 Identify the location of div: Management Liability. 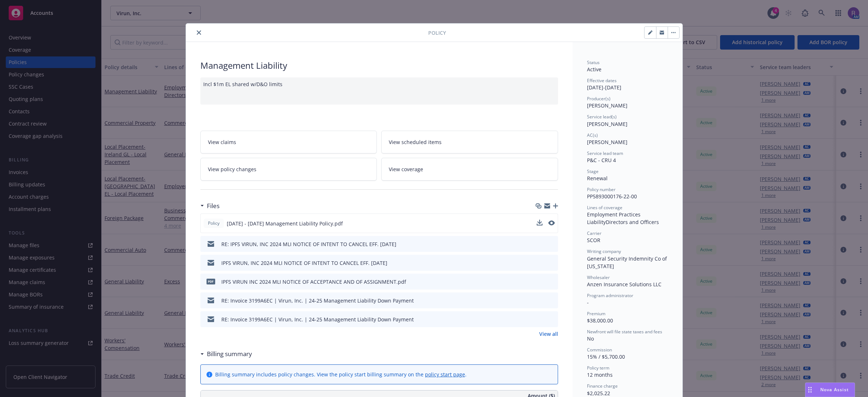
(379, 65).